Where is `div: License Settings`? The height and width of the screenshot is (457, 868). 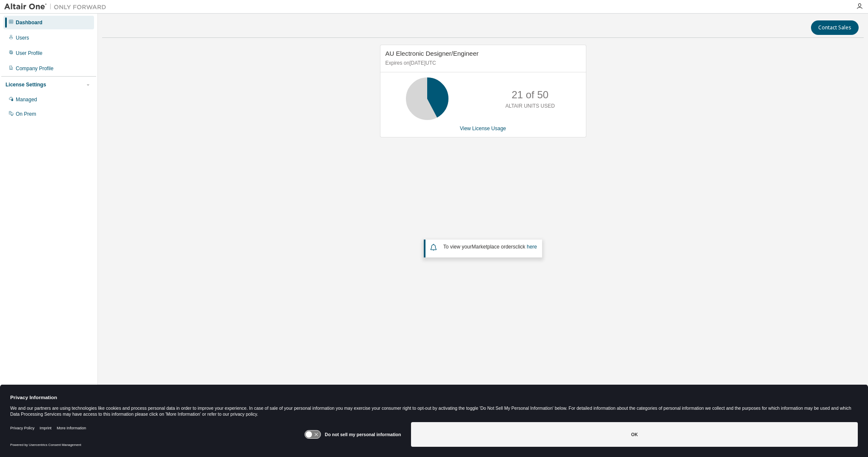 div: License Settings is located at coordinates (25, 85).